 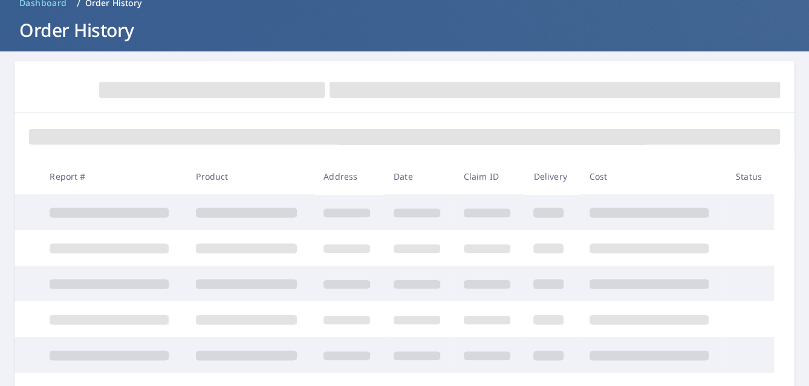 I want to click on th: Delivery, so click(x=552, y=176).